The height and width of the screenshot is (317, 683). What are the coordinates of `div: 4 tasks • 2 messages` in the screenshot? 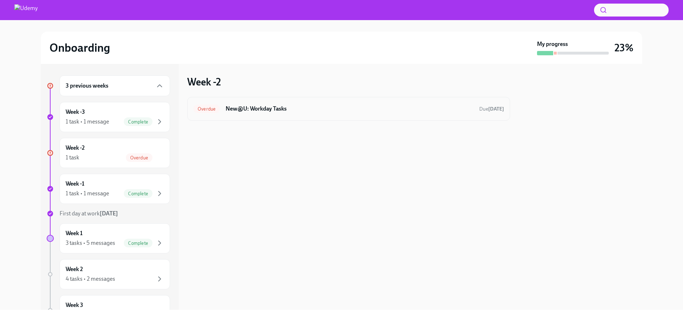 It's located at (90, 279).